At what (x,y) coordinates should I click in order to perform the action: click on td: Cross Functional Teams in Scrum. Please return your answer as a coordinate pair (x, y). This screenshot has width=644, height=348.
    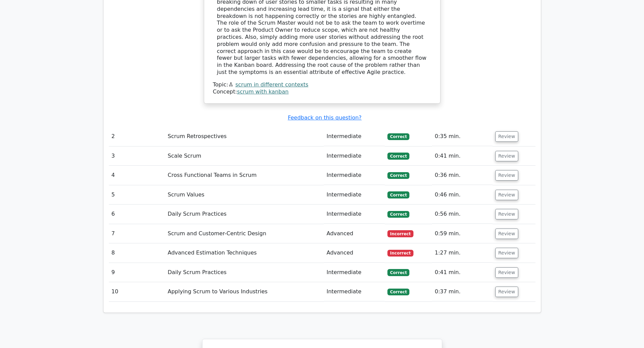
    Looking at the image, I should click on (245, 175).